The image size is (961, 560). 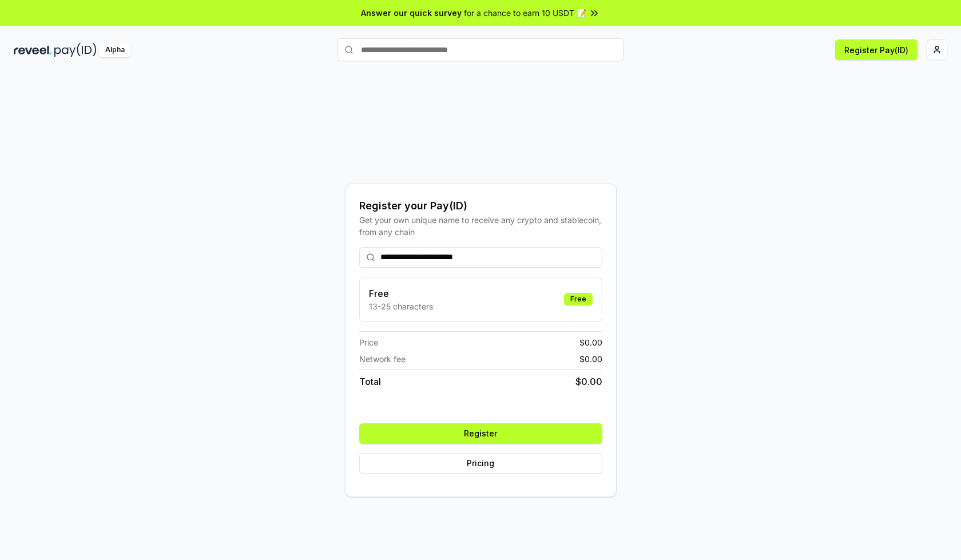 I want to click on h3: Free, so click(x=401, y=293).